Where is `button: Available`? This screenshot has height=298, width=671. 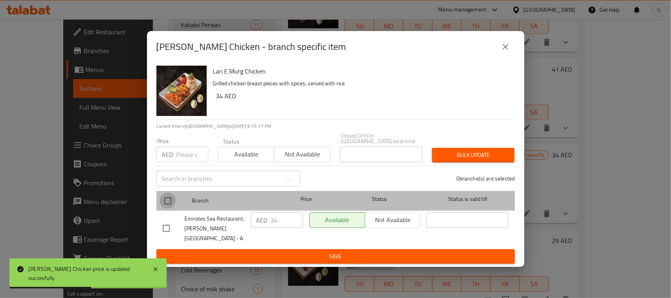 button: Available is located at coordinates (246, 154).